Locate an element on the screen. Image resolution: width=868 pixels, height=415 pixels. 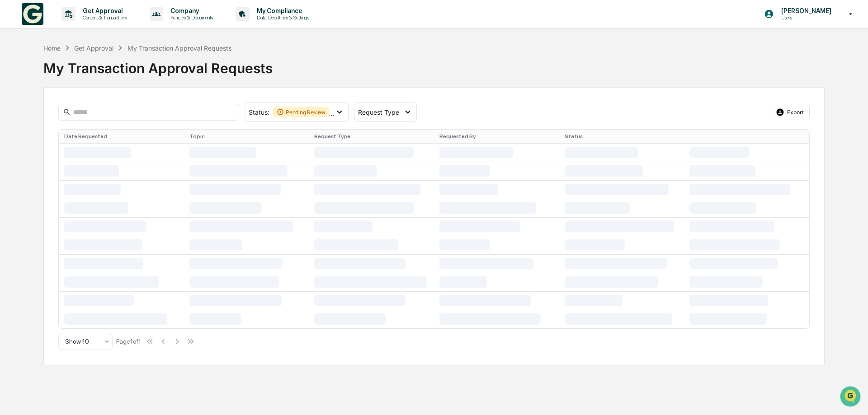
span: Preclearance is located at coordinates (38, 119).